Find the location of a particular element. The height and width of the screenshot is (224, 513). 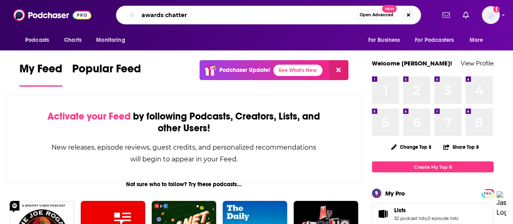

a: Charts is located at coordinates (73, 40).